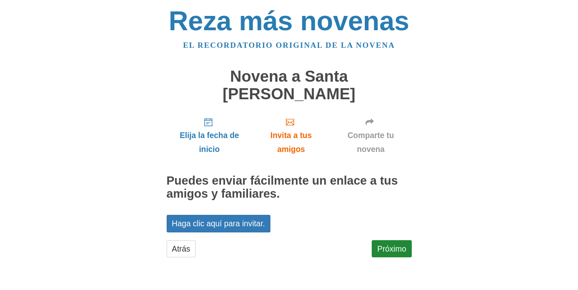  What do you see at coordinates (219, 224) in the screenshot?
I see `a: Haga clic aquí para invitar.` at bounding box center [219, 224].